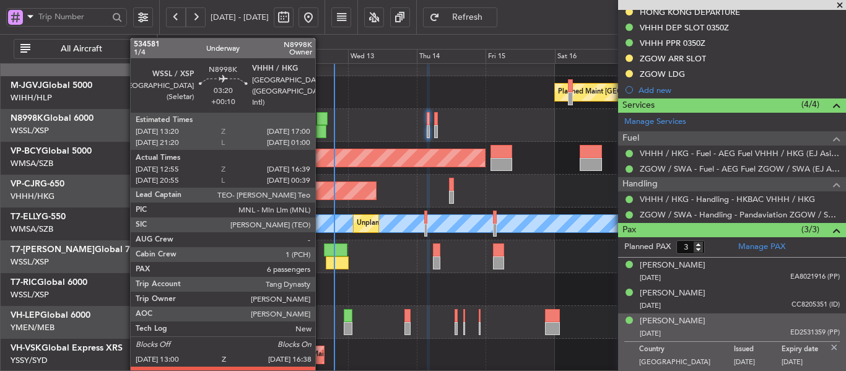 The height and width of the screenshot is (371, 846). Describe the element at coordinates (73, 17) in the screenshot. I see `input: Trip Number` at that location.